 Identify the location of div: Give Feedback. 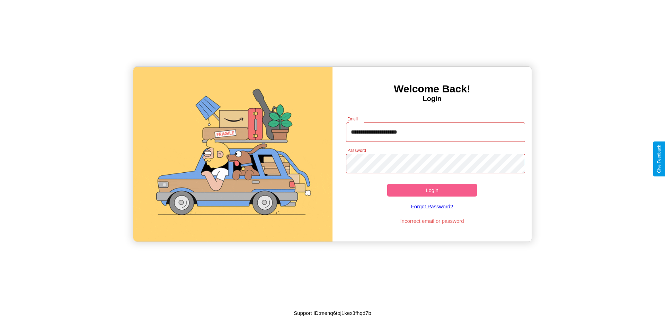
(659, 159).